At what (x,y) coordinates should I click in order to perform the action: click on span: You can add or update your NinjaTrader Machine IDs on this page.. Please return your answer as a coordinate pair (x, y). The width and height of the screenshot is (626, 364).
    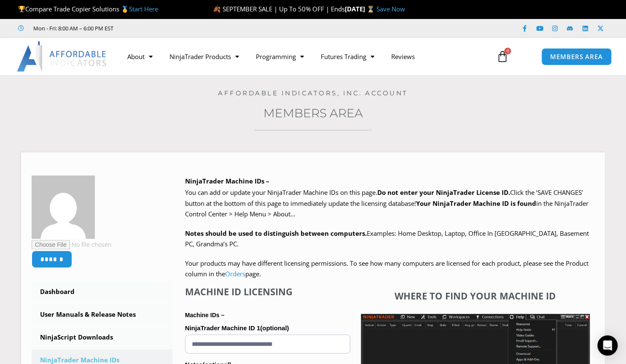
    Looking at the image, I should click on (281, 192).